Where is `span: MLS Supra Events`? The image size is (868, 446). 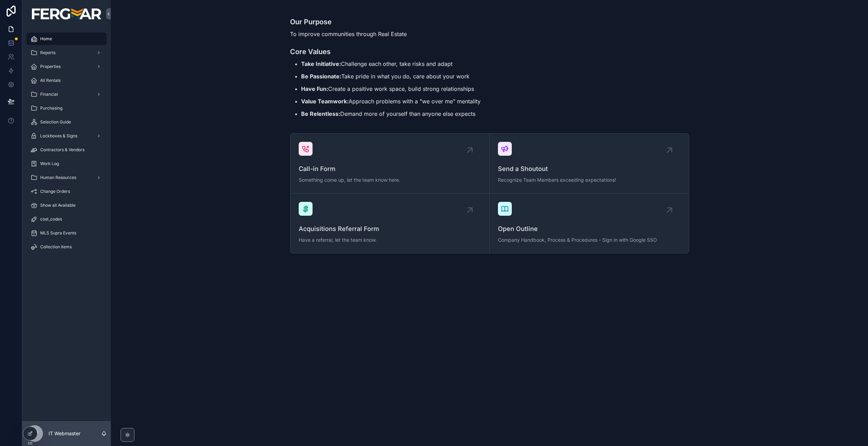
span: MLS Supra Events is located at coordinates (58, 233).